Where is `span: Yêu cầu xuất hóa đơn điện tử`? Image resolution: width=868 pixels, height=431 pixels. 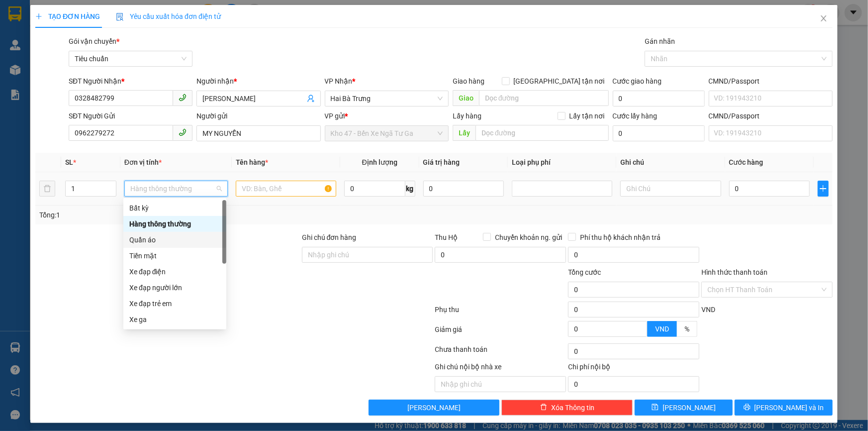 span: Yêu cầu xuất hóa đơn điện tử is located at coordinates (168, 16).